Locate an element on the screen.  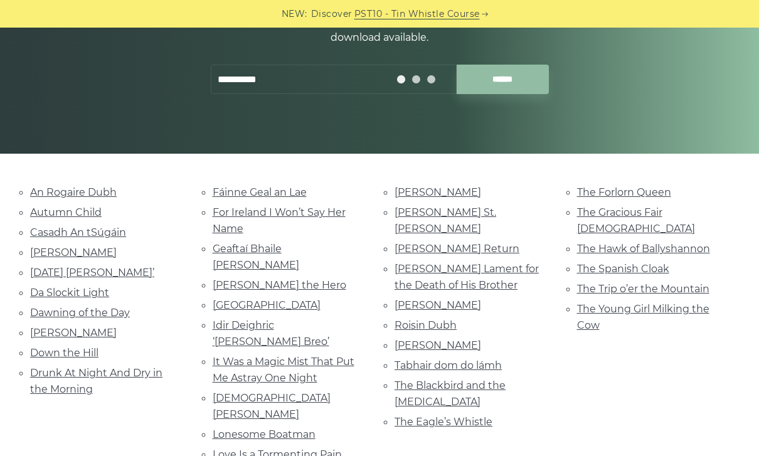
a: The Spanish Cloak is located at coordinates (623, 268).